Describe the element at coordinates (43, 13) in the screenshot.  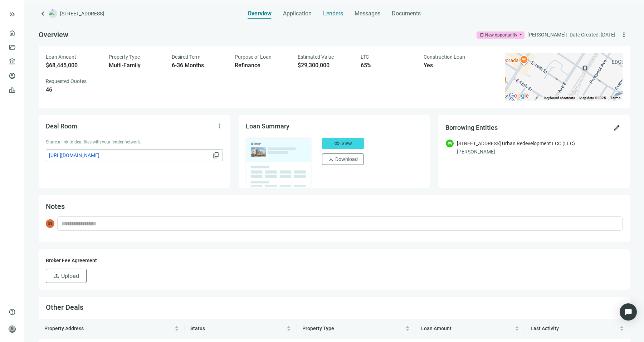
I see `a: keyboard_arrow_left` at that location.